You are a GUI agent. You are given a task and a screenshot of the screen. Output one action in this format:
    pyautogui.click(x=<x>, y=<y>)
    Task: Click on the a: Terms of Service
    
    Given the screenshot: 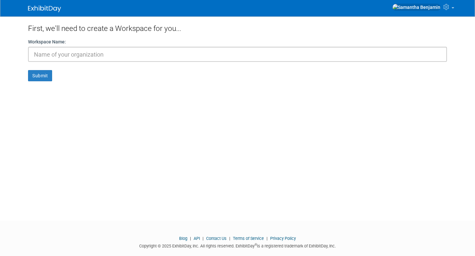 What is the action you would take?
    pyautogui.click(x=248, y=239)
    